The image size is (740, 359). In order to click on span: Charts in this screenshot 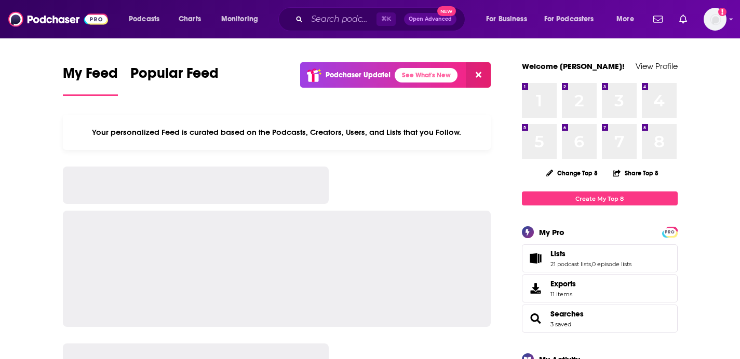, I will do `click(190, 19)`.